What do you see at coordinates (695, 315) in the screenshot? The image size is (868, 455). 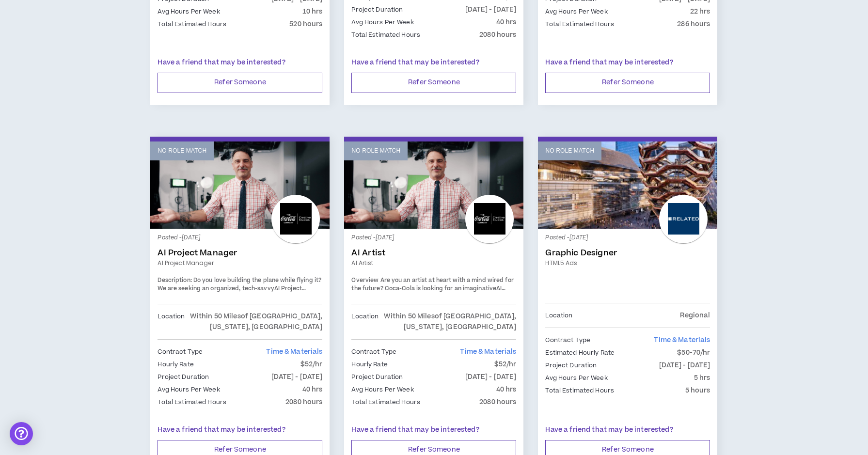 I see `p: Regional` at bounding box center [695, 315].